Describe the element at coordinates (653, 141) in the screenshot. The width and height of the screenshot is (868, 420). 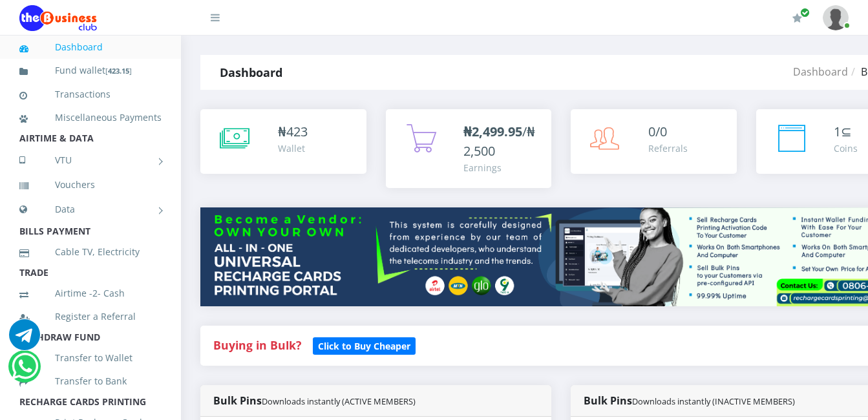
I see `a: 0/0 Referrals` at that location.